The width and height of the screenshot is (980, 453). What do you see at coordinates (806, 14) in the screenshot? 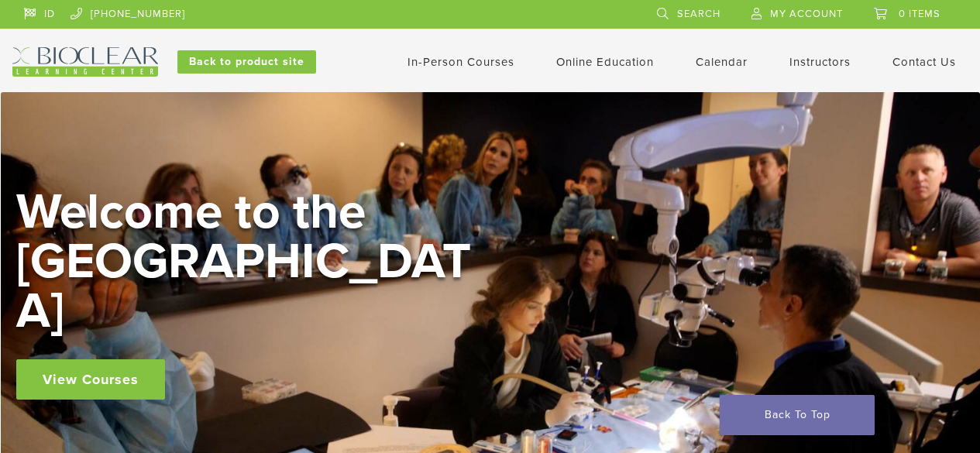
I see `span: My Account` at bounding box center [806, 14].